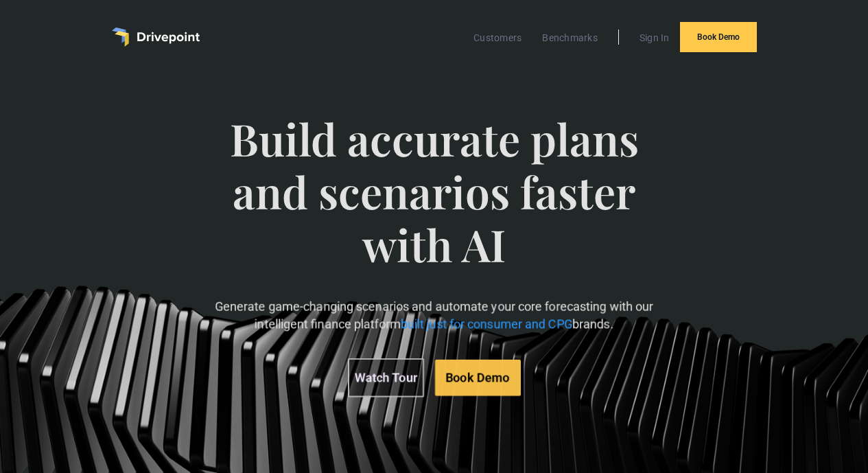 This screenshot has height=473, width=868. I want to click on a: home, so click(156, 37).